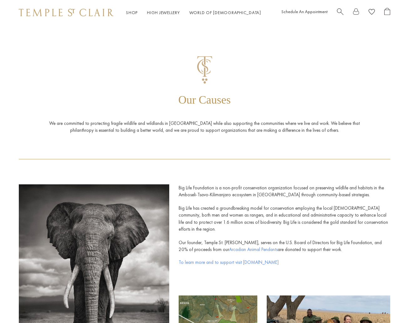  I want to click on a: Arcadian Animal Pendants, so click(253, 249).